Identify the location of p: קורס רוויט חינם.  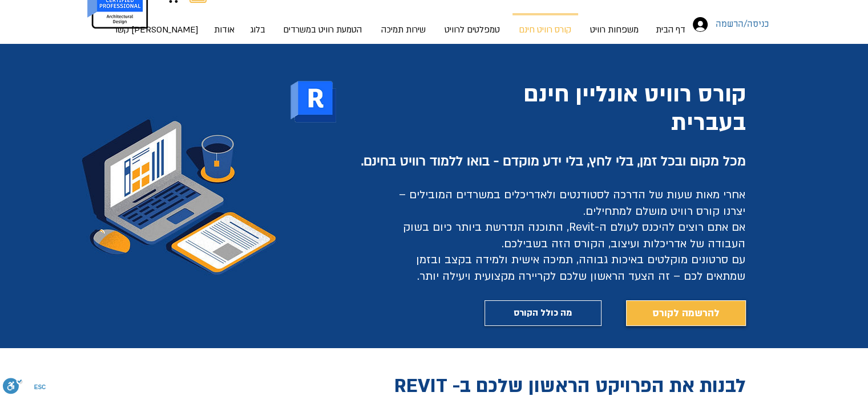
(545, 30).